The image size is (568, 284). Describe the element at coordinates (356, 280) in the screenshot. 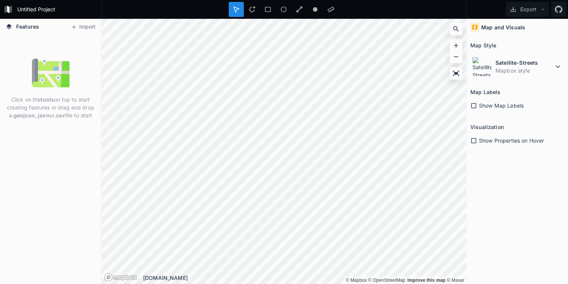

I see `a: Mapbox` at that location.